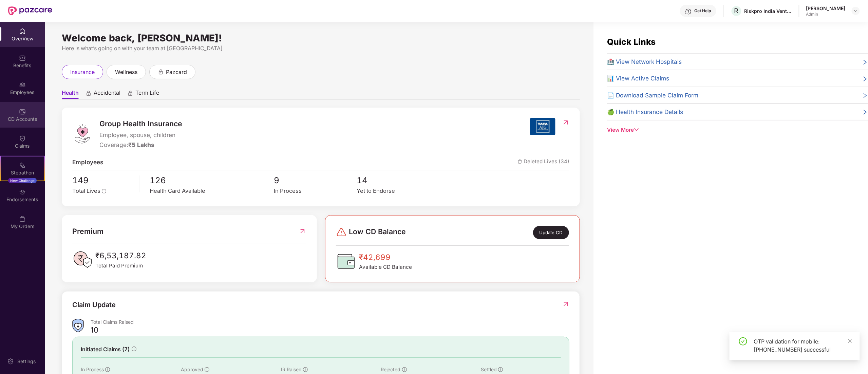 The image size is (868, 374). Describe the element at coordinates (385, 257) in the screenshot. I see `span: ₹42,699` at that location.